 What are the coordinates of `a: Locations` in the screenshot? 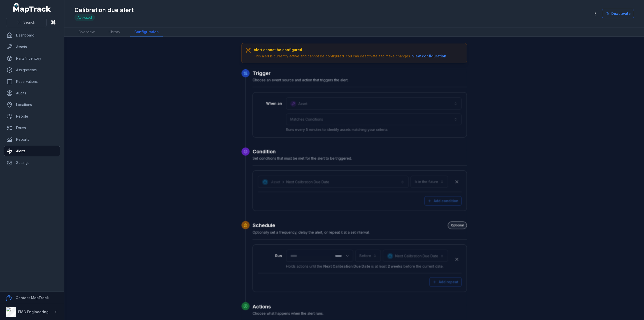 It's located at (32, 105).